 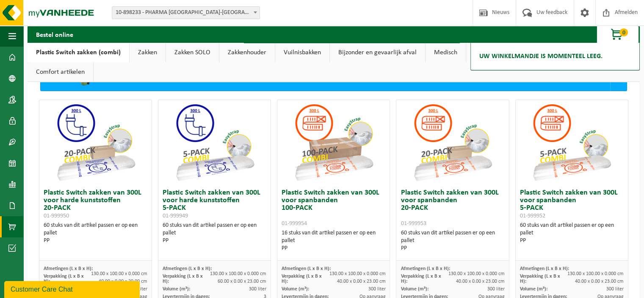 I want to click on span: 60.00 x 0.00 x 23.00 cm, so click(x=242, y=281).